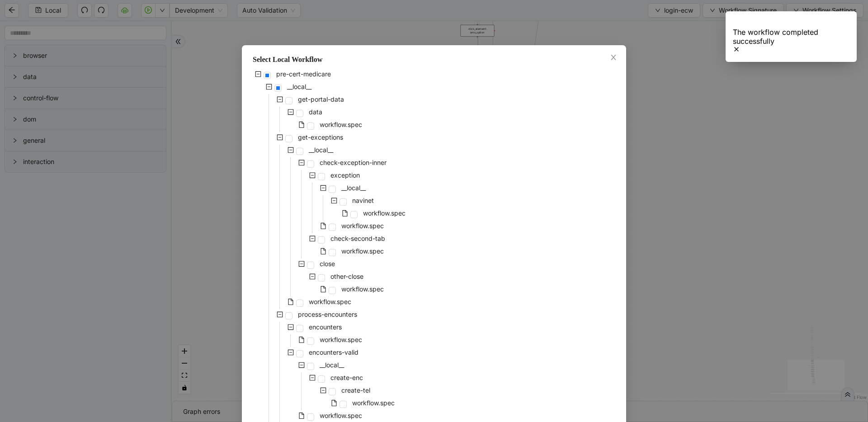 The height and width of the screenshot is (422, 868). Describe the element at coordinates (355, 390) in the screenshot. I see `span: create-tel` at that location.